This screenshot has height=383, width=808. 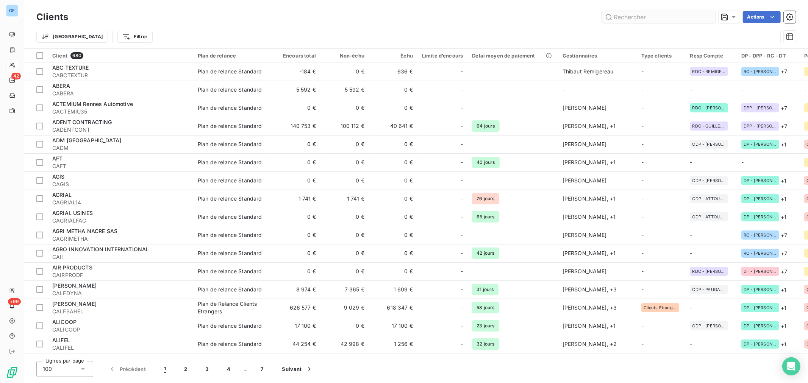 I want to click on div: Plan de relance, so click(x=233, y=56).